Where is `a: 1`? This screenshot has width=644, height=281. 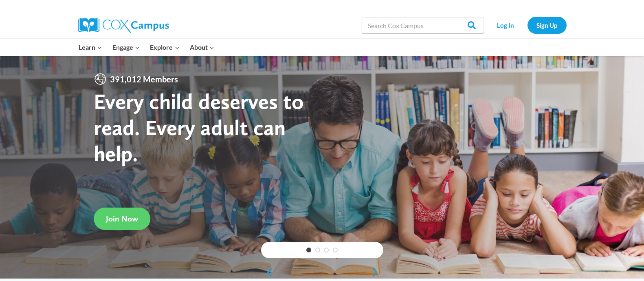 a: 1 is located at coordinates (309, 250).